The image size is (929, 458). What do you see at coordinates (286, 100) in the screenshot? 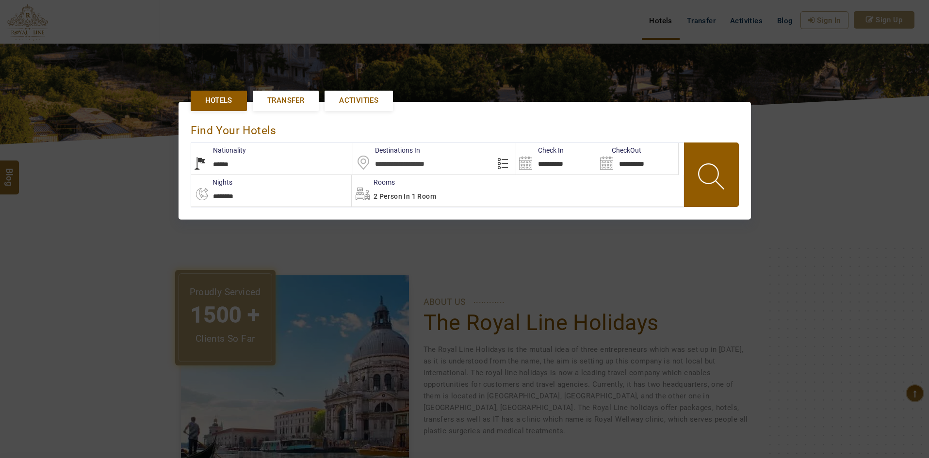
I see `a: Transfer` at bounding box center [286, 100].